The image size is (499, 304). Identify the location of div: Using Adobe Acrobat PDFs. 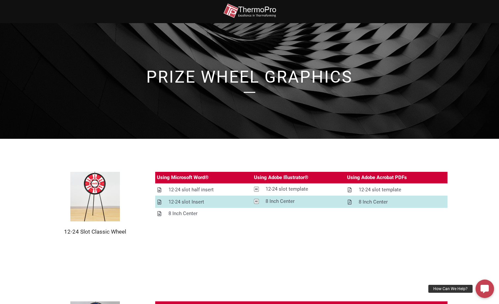
(377, 178).